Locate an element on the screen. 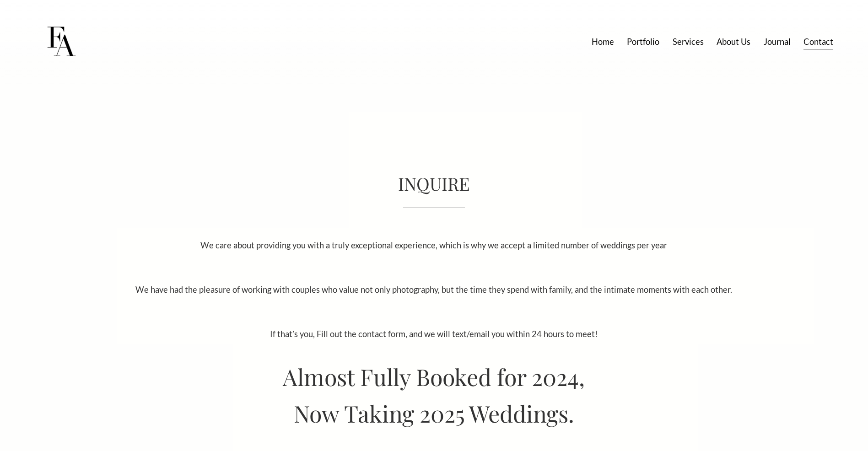 The height and width of the screenshot is (451, 868). h2: Almost Fully Booked for 2024, Now Taking 2025 Weddings. is located at coordinates (434, 395).